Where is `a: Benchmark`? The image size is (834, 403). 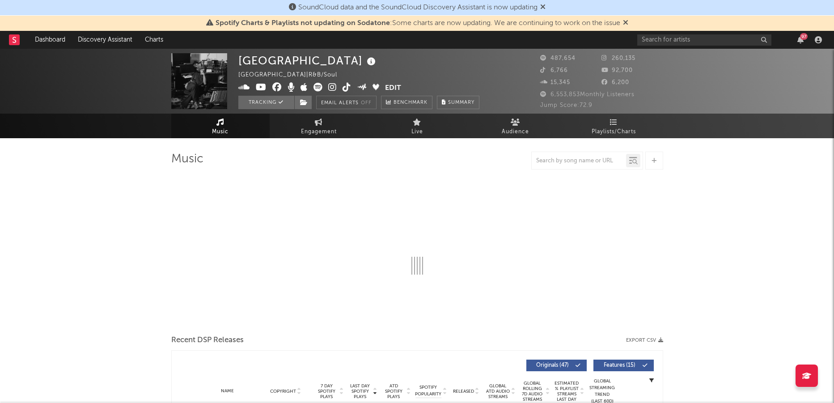
a: Benchmark is located at coordinates (406, 102).